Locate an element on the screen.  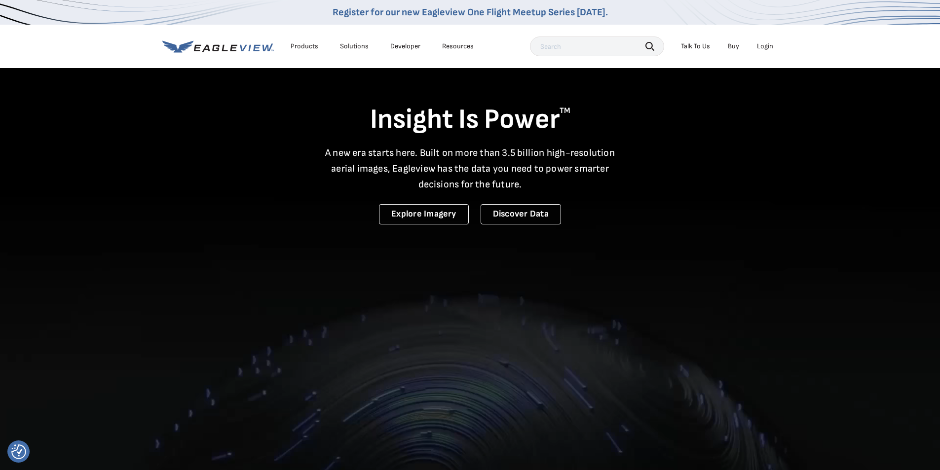
div: Solutions is located at coordinates (354, 46).